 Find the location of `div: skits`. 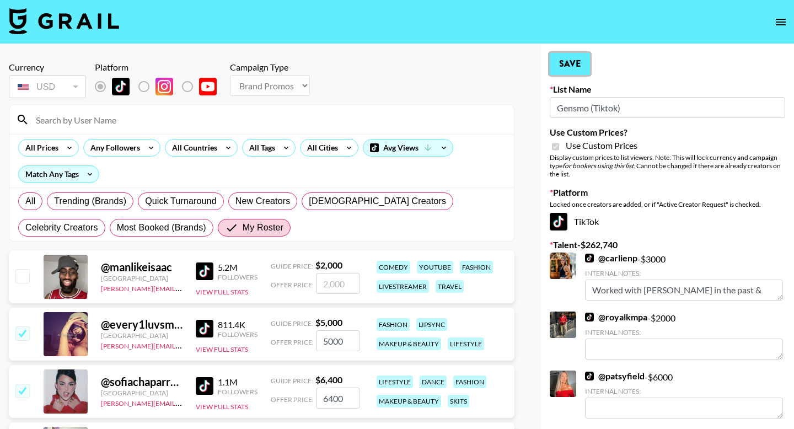

div: skits is located at coordinates (458, 401).